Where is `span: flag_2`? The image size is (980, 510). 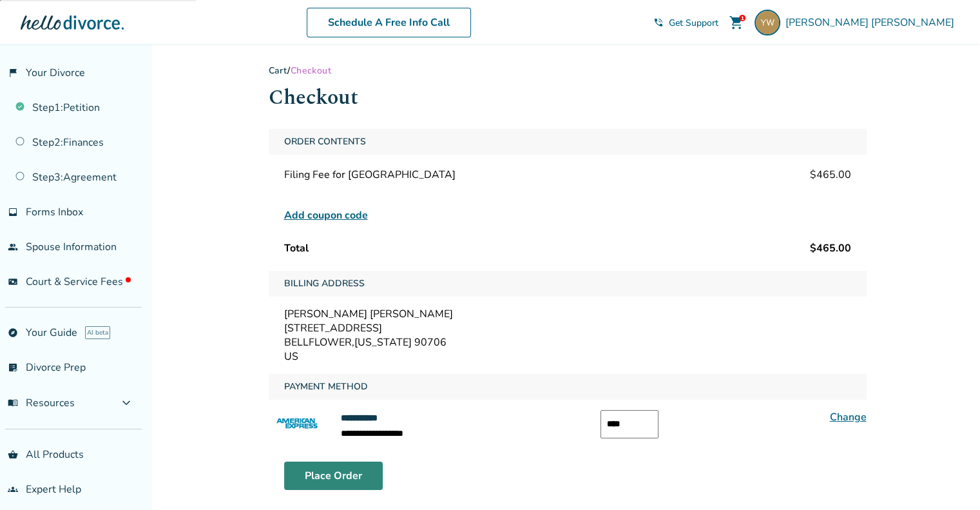
span: flag_2 is located at coordinates (13, 73).